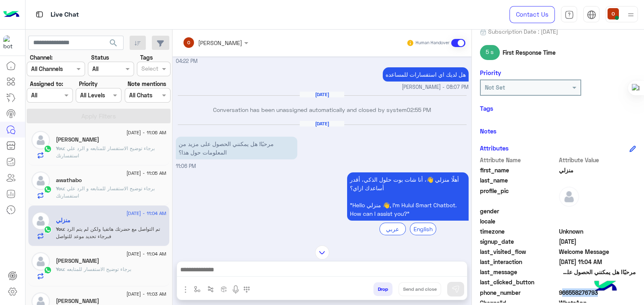 The height and width of the screenshot is (305, 644). Describe the element at coordinates (519, 231) in the screenshot. I see `span: timezone` at that location.